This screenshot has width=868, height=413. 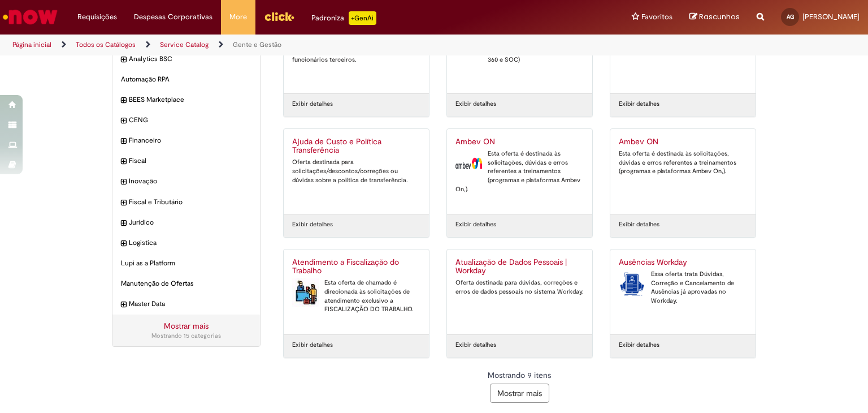 What do you see at coordinates (356, 171) in the screenshot?
I see `a: Ajuda de Custo e Política Transferência Oferta destinada para solicitações/descontos/correções ou...` at bounding box center [356, 171].